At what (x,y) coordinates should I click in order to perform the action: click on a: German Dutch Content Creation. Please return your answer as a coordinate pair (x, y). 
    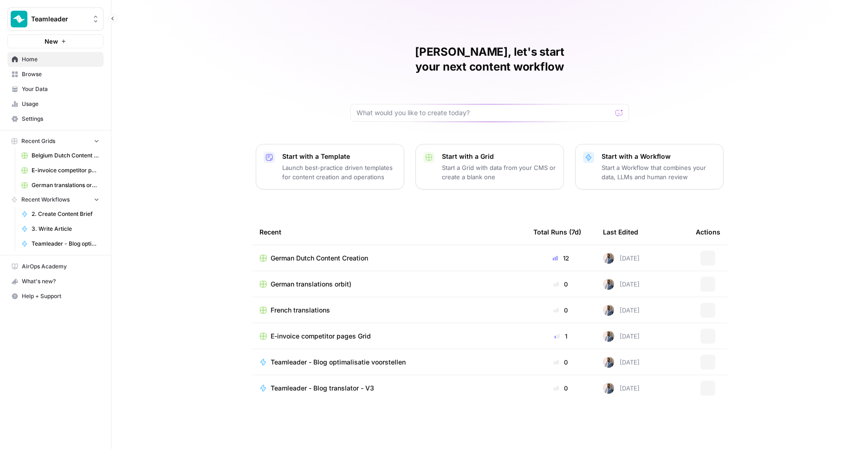
    Looking at the image, I should click on (389, 258).